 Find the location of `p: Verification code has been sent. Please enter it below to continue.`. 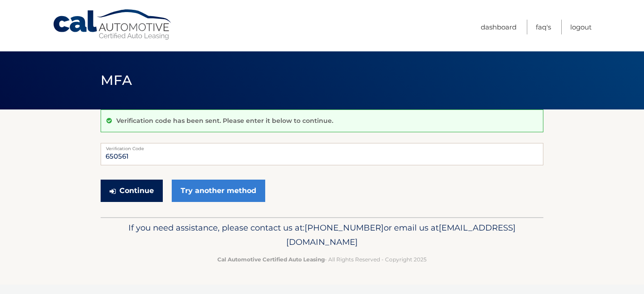

p: Verification code has been sent. Please enter it below to continue. is located at coordinates (225, 121).